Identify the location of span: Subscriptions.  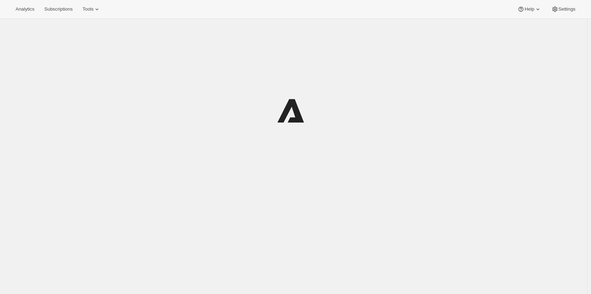
(58, 9).